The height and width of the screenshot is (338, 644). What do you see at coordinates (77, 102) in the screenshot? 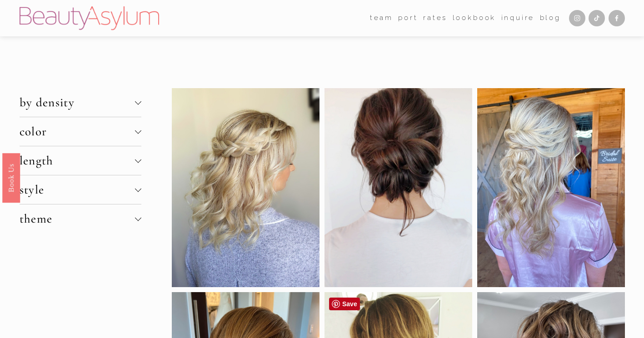
I see `span: by density` at bounding box center [77, 102].